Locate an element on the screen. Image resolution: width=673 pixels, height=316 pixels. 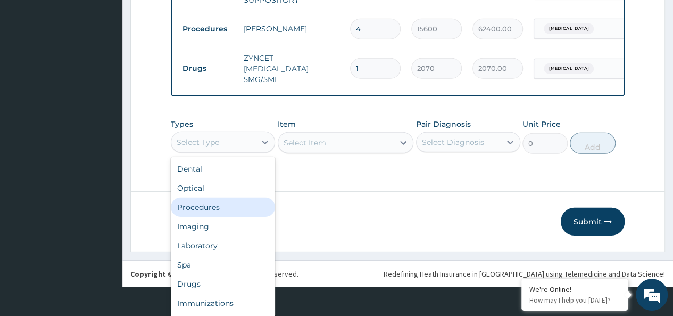
div: Chat with us now is located at coordinates (117, 67).